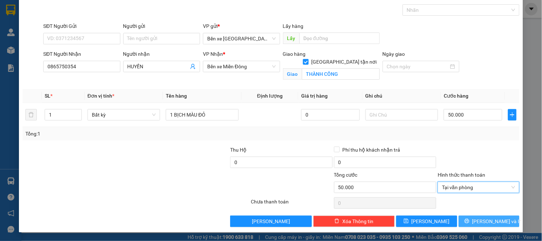 The height and width of the screenshot is (241, 542). I want to click on span: Xóa Thông tin, so click(357, 221).